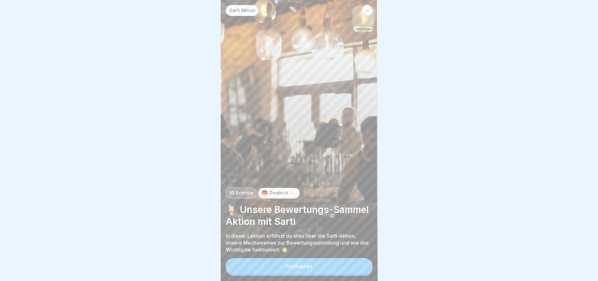  Describe the element at coordinates (299, 266) in the screenshot. I see `div: Fortfahren` at that location.